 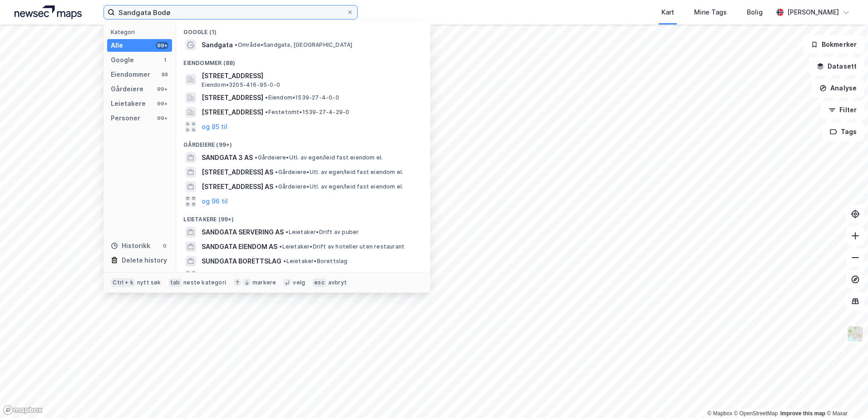 What do you see at coordinates (165, 75) in the screenshot?
I see `div: 88` at bounding box center [165, 75].